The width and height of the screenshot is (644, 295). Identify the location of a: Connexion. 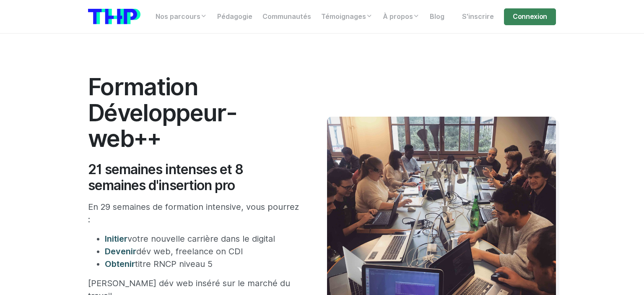
(530, 17).